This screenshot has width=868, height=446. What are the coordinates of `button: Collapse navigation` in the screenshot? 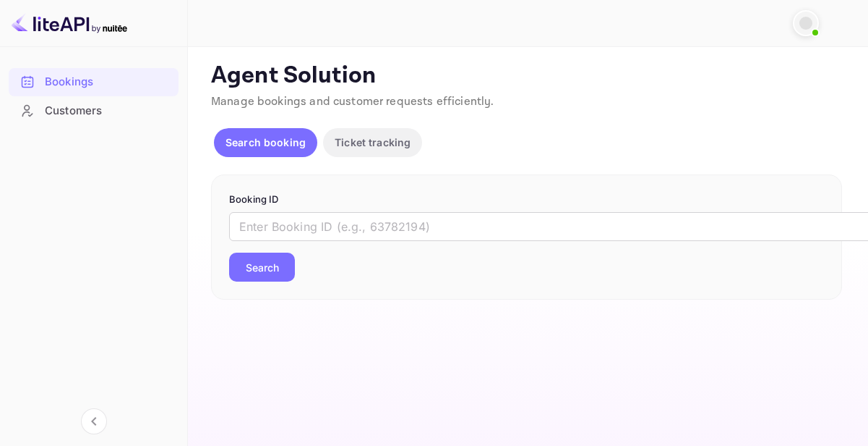 It's located at (94, 421).